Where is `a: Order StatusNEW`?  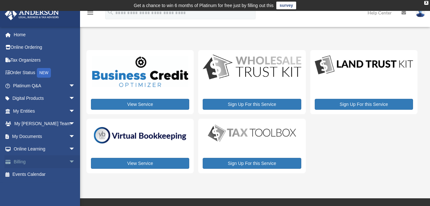 a: Order StatusNEW is located at coordinates (44, 73).